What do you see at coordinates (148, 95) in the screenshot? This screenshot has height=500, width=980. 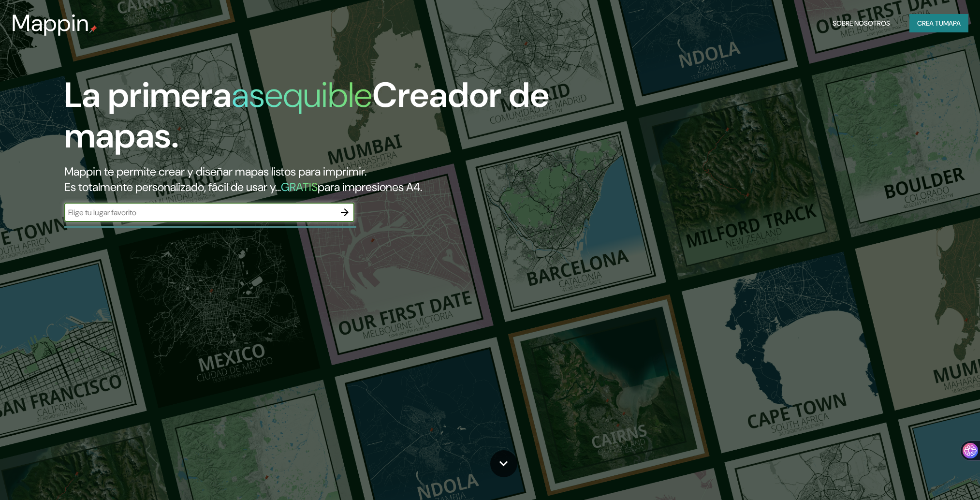 I see `font: La primera` at bounding box center [148, 95].